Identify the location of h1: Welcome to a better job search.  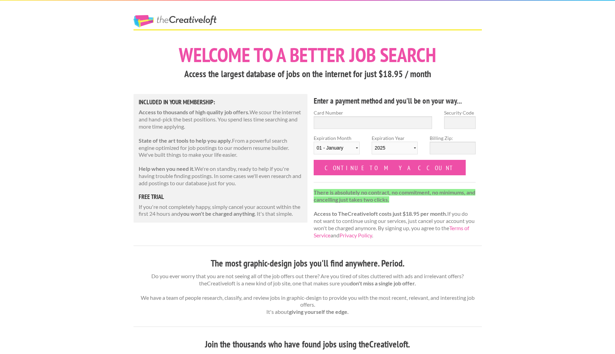
(308, 55).